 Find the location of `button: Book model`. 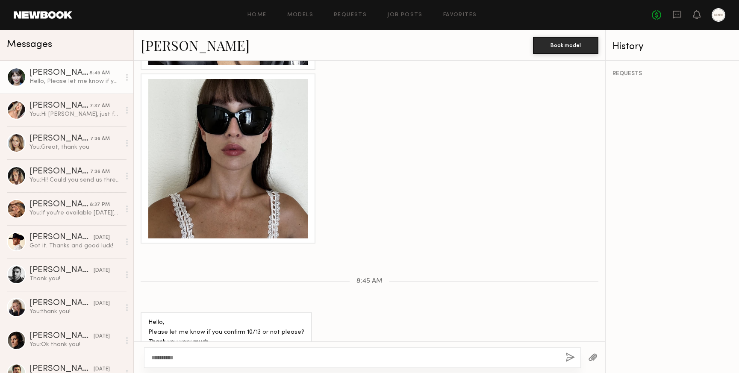

button: Book model is located at coordinates (565, 45).